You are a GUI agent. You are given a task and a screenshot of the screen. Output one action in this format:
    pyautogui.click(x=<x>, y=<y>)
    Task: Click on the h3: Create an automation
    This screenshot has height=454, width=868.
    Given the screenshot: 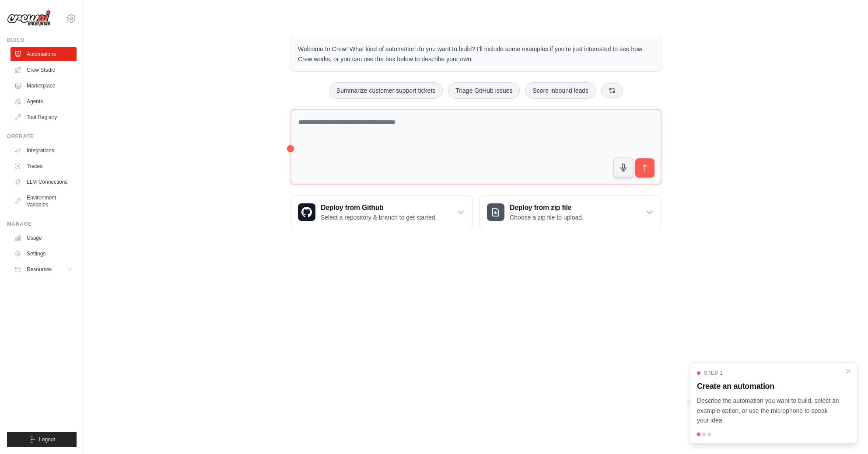 What is the action you would take?
    pyautogui.click(x=769, y=386)
    